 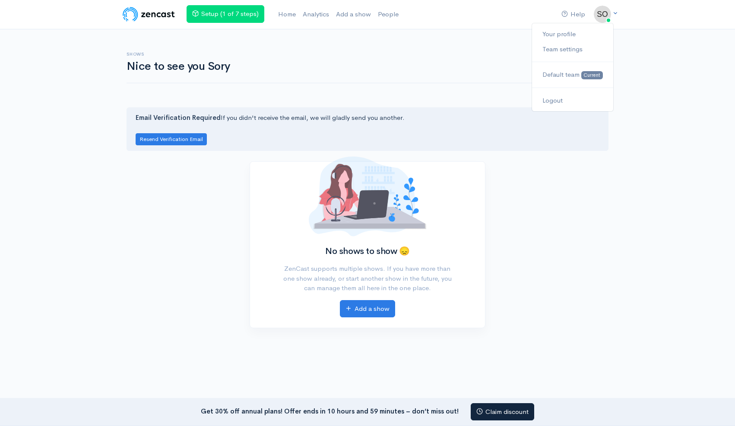 I want to click on a: People, so click(x=388, y=14).